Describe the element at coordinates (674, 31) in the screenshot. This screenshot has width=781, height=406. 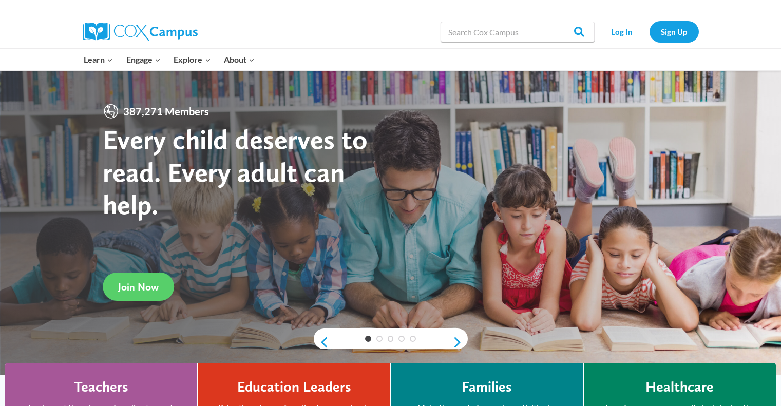
I see `a: Sign Up` at that location.